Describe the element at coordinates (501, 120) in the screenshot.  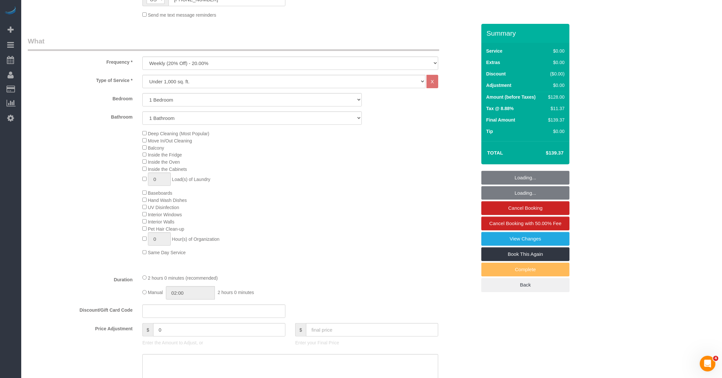
I see `label: Final Amount` at that location.